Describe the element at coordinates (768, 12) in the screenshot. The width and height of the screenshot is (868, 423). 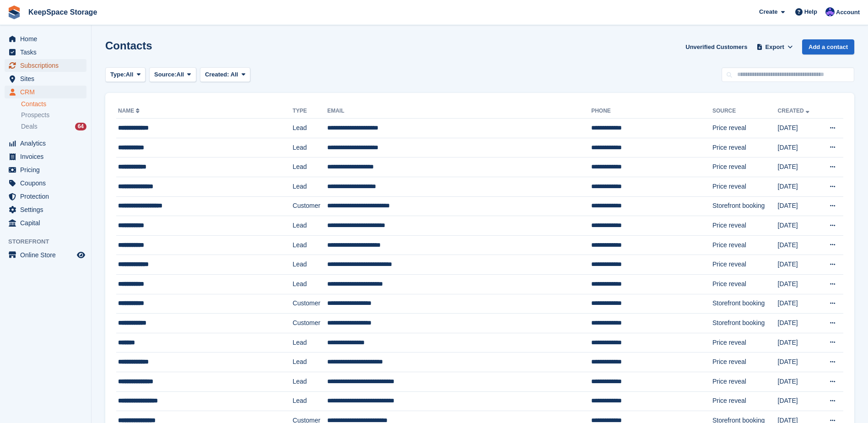
I see `span: Create` at that location.